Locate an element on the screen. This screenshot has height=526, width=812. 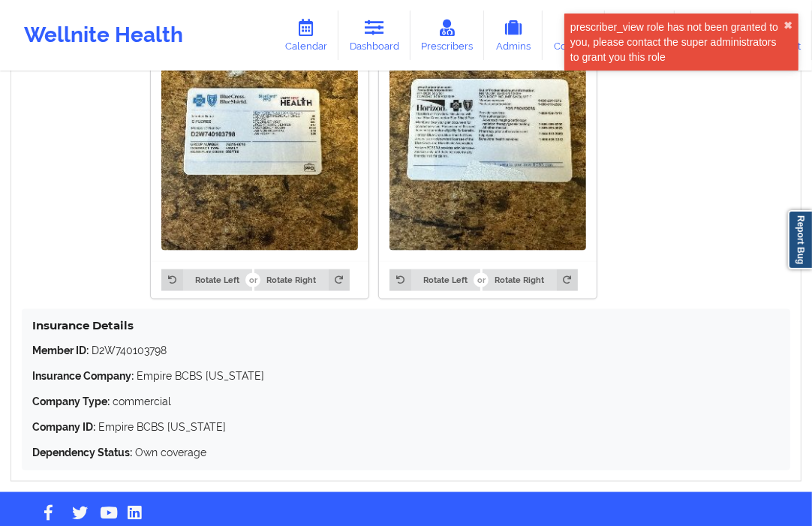
a: Prescribers is located at coordinates (448, 35).